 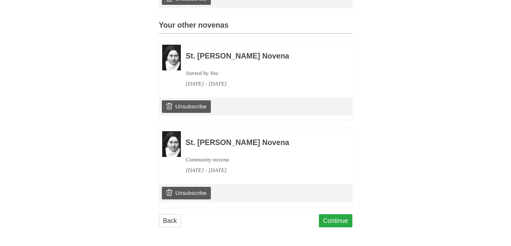 I want to click on a: Continue, so click(x=335, y=221).